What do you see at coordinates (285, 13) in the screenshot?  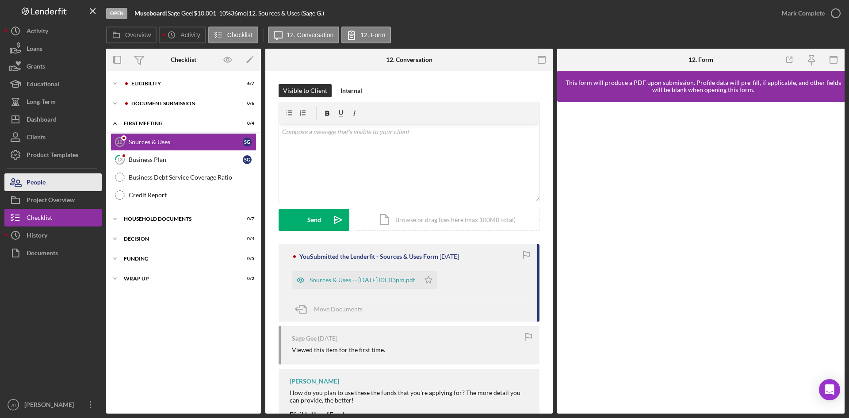 I see `div: | 12. Sources & Uses (Sage G.)` at bounding box center [285, 13].